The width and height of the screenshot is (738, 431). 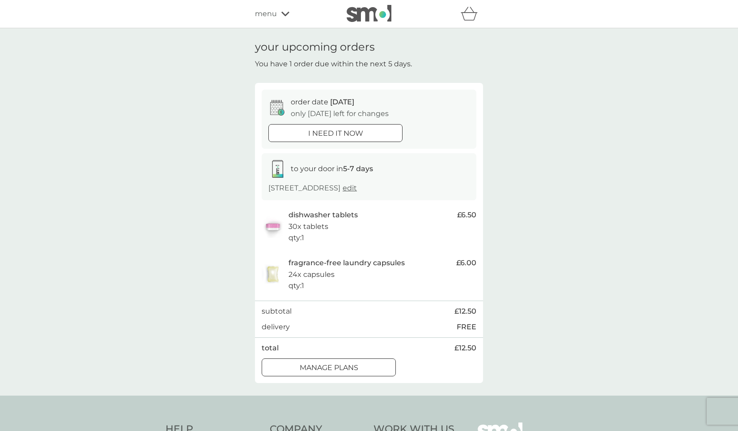 What do you see at coordinates (332, 168) in the screenshot?
I see `span: to your door in` at bounding box center [332, 168].